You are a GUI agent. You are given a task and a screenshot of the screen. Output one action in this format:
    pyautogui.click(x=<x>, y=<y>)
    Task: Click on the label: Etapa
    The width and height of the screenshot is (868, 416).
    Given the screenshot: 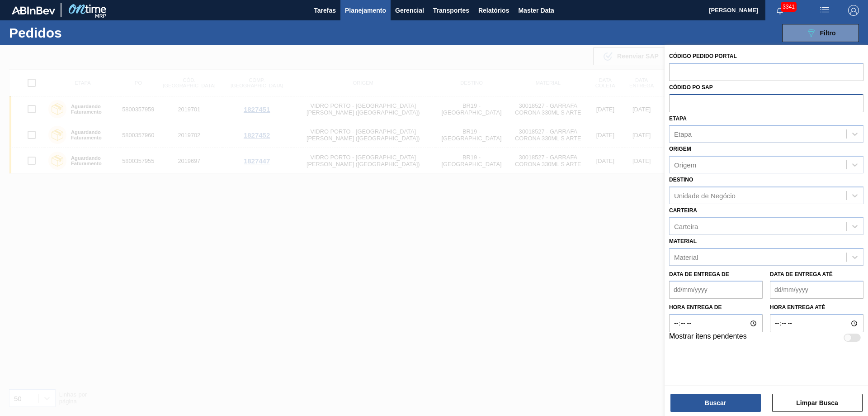 What is the action you would take?
    pyautogui.click(x=677, y=119)
    